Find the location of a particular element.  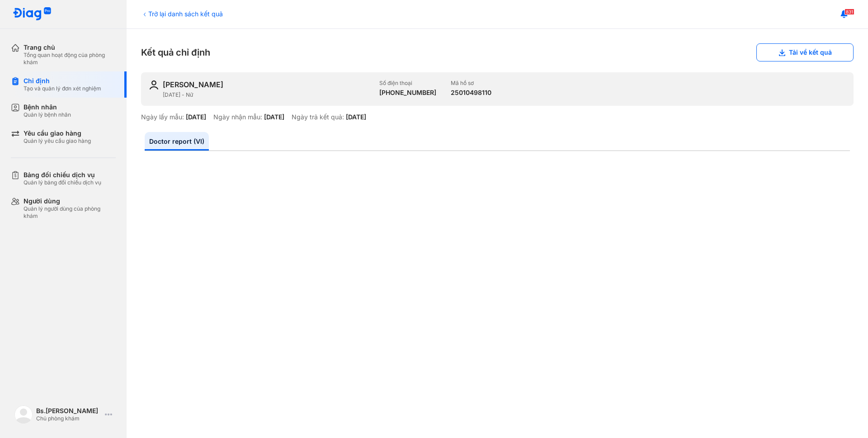

div: Quản lý người dùng của phòng khám is located at coordinates (69, 213).